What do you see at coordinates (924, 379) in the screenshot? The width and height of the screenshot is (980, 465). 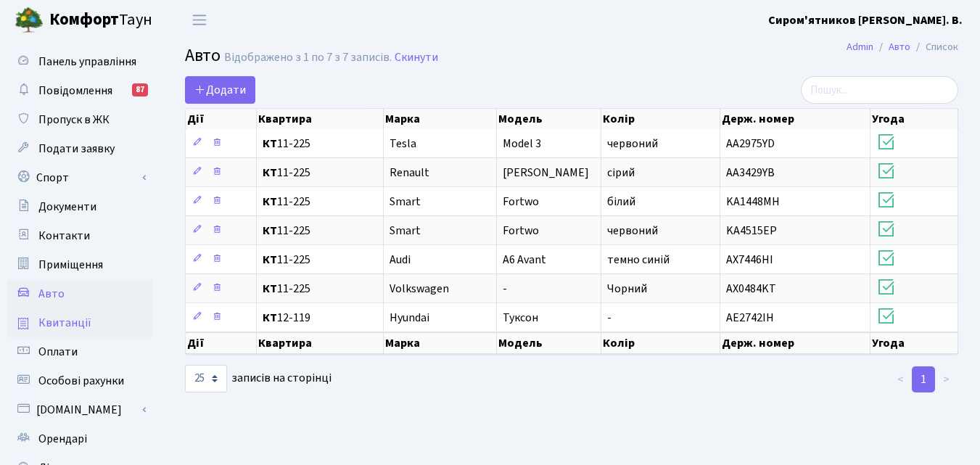 I see `a: 1` at bounding box center [924, 379].